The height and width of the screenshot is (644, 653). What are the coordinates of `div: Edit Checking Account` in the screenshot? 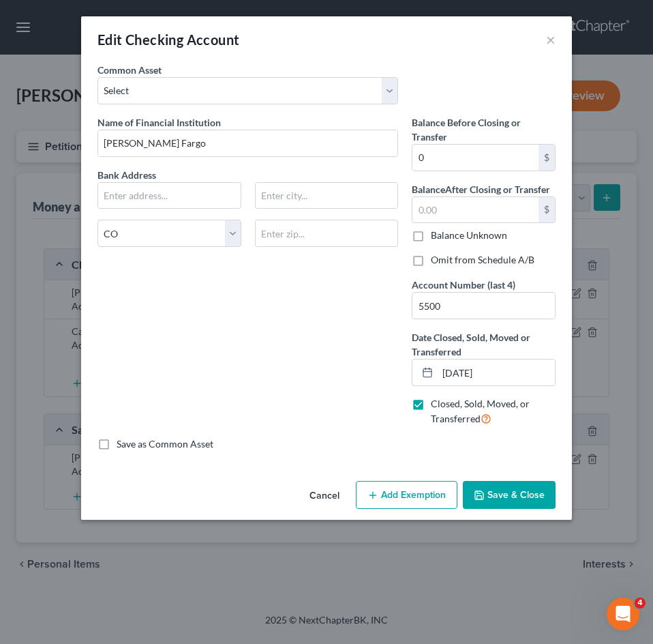 It's located at (168, 40).